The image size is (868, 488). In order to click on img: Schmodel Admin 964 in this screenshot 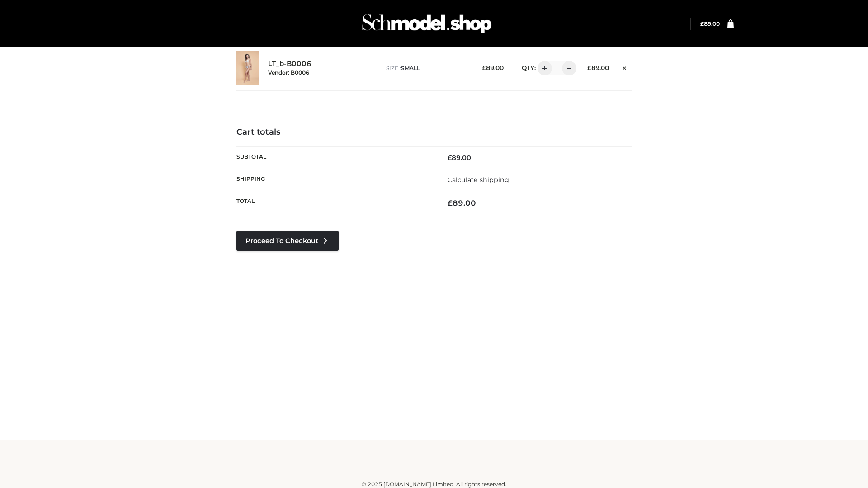, I will do `click(427, 24)`.